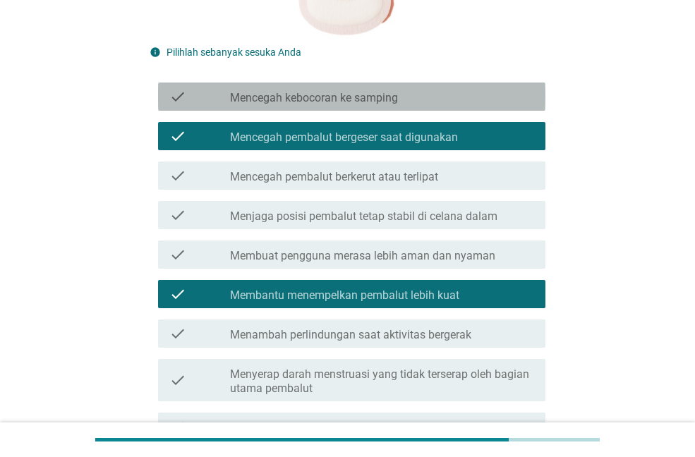 Image resolution: width=695 pixels, height=457 pixels. Describe the element at coordinates (314, 98) in the screenshot. I see `label: Mencegah kebocoran ke samping` at that location.